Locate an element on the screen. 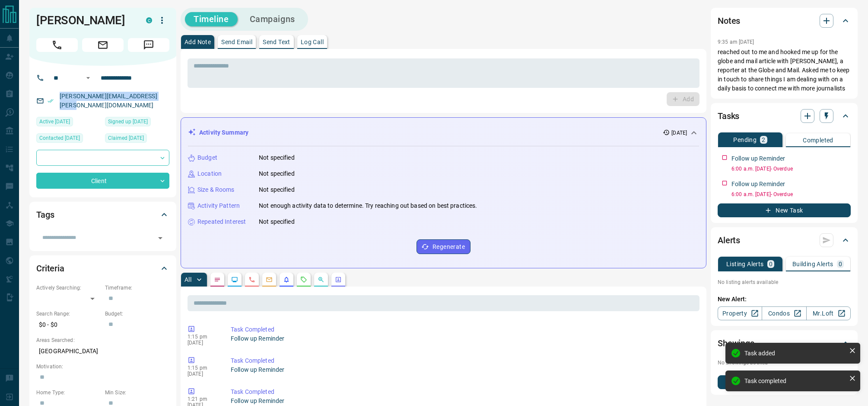 This screenshot has width=868, height=406. a: Condos is located at coordinates (784, 313).